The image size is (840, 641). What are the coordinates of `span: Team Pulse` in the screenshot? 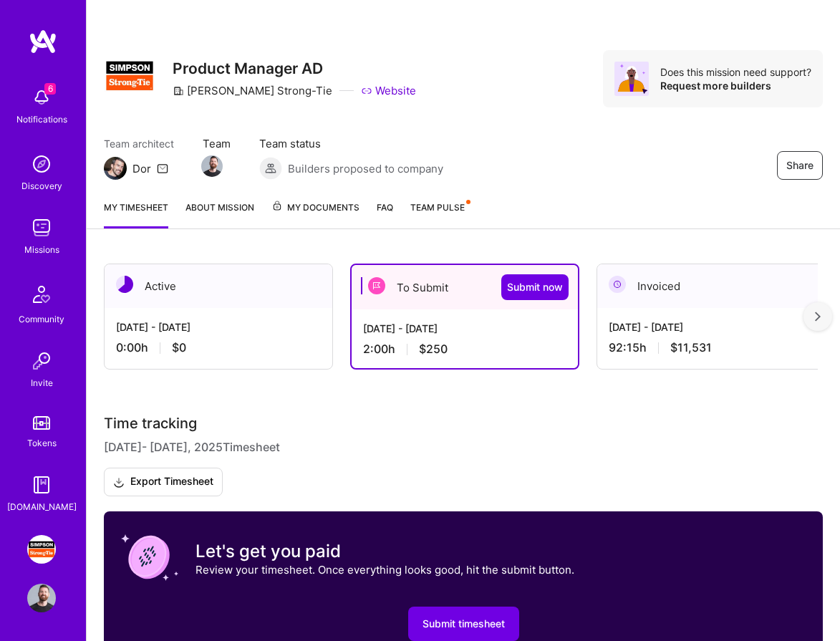 It's located at (437, 207).